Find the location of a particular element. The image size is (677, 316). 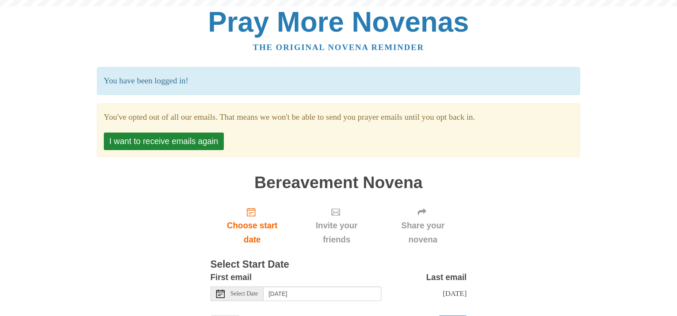

h3: Select Start Date is located at coordinates (339, 265).